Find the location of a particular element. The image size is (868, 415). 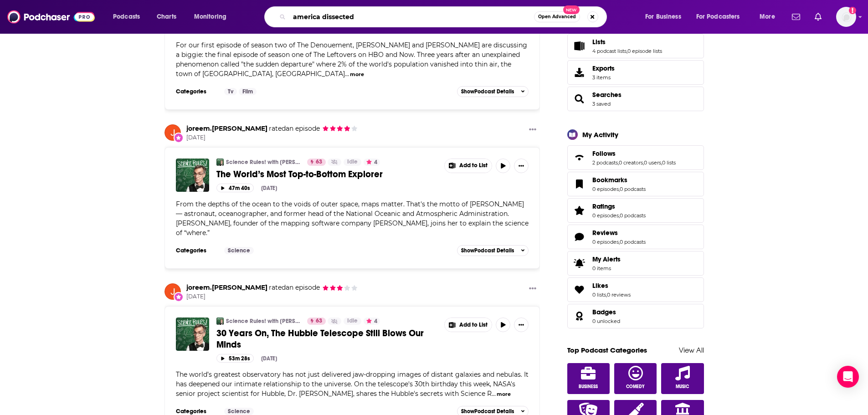

a: Reviews is located at coordinates (580, 237).